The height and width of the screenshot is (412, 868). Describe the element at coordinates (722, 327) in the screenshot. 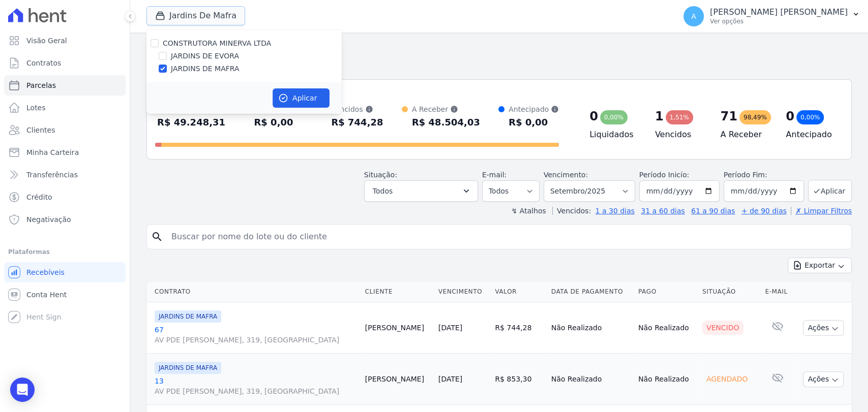

I see `div: Vencido` at that location.